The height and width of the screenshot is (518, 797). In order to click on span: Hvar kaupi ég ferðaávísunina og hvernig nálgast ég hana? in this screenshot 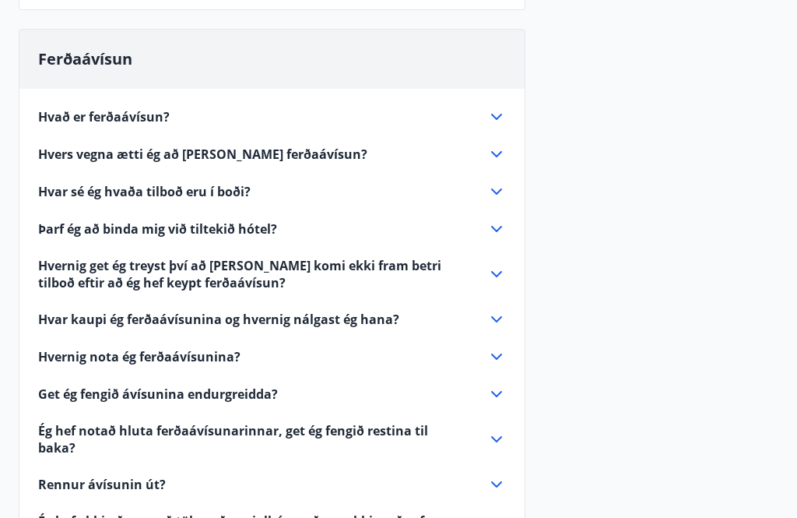, I will do `click(219, 320)`.